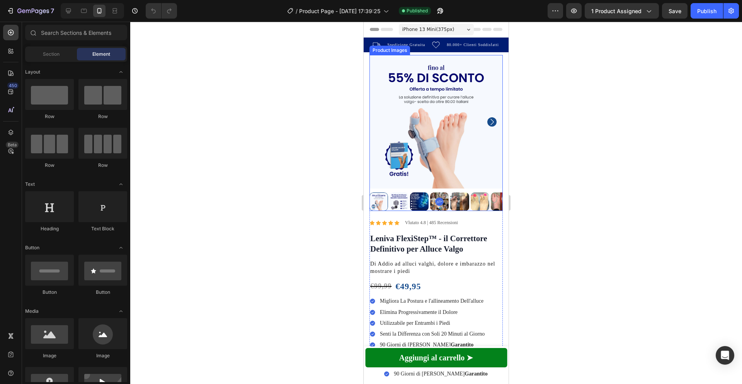  What do you see at coordinates (417, 11) in the screenshot?
I see `span: Published` at bounding box center [417, 11].